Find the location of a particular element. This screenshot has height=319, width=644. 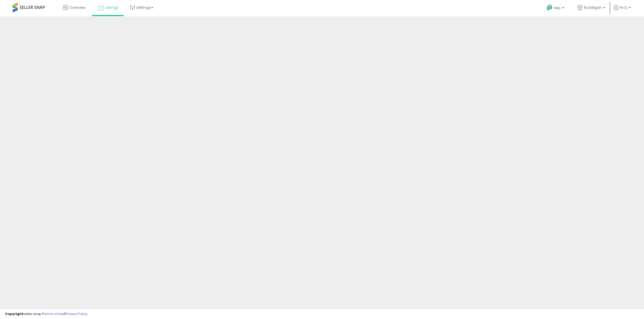

span: Hi Cj is located at coordinates (624, 8).